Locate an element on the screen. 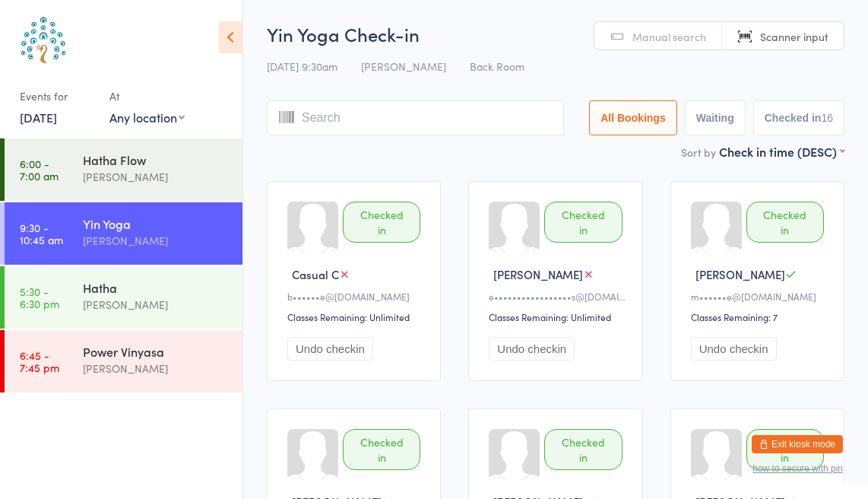  button: All Bookings is located at coordinates (633, 118).